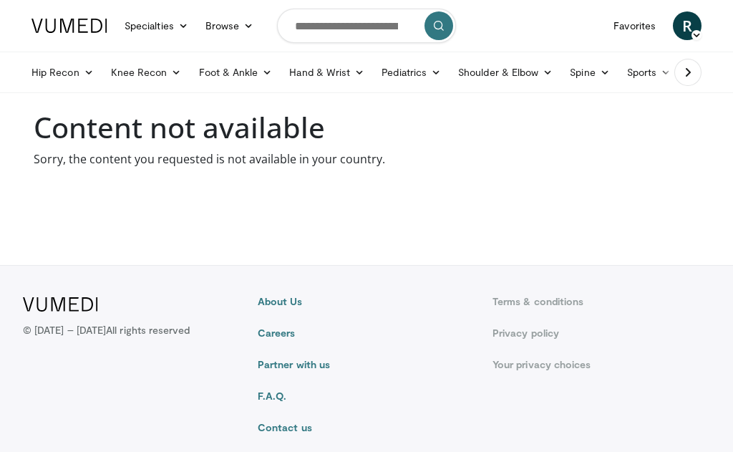 The width and height of the screenshot is (733, 452). What do you see at coordinates (327, 72) in the screenshot?
I see `a: Hand & Wrist` at bounding box center [327, 72].